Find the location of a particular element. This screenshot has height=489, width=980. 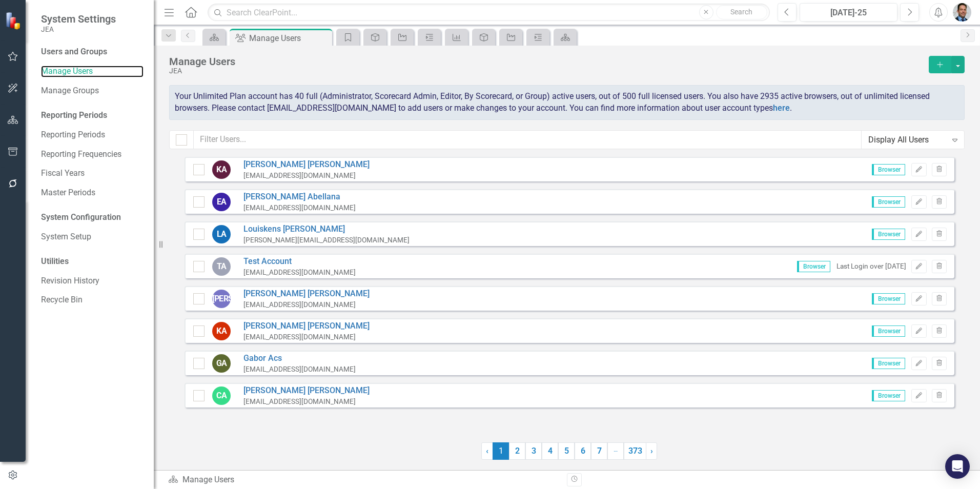

a: Fiscal Years is located at coordinates (92, 173).